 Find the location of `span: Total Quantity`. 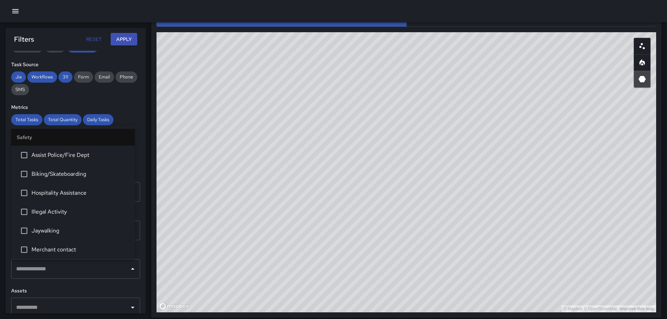

span: Total Quantity is located at coordinates (63, 120).